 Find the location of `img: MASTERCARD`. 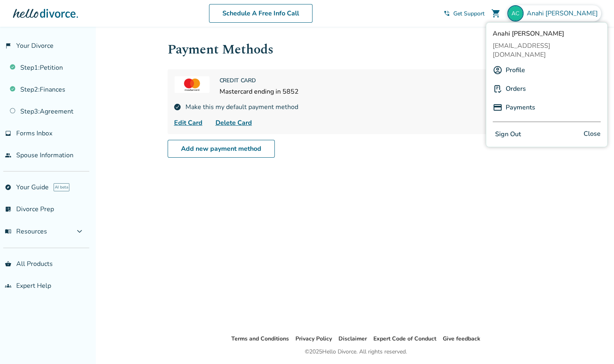

img: MASTERCARD is located at coordinates (192, 84).